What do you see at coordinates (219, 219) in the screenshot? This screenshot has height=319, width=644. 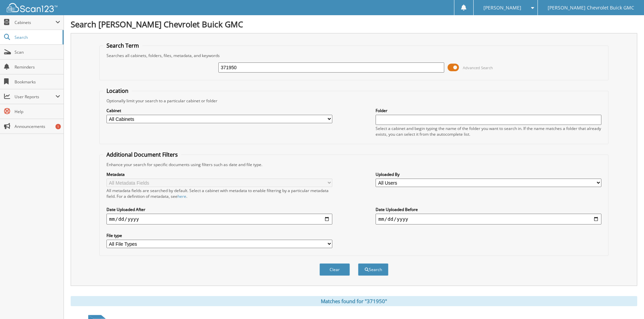 I see `input: start` at bounding box center [219, 219].